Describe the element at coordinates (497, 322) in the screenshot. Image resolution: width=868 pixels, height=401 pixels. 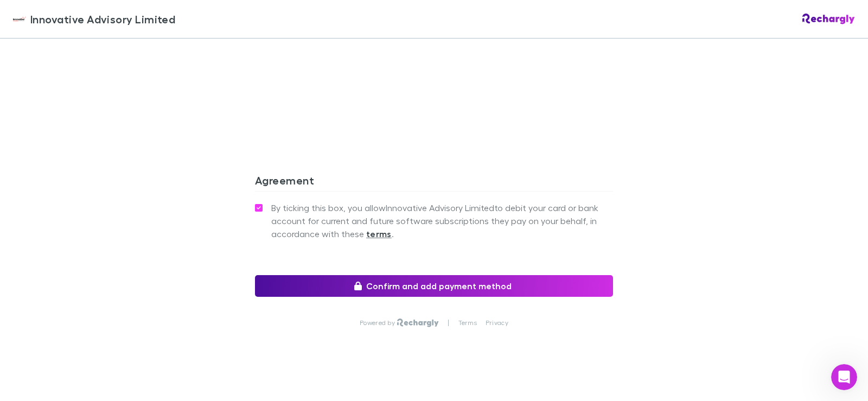
I see `p: Privacy` at that location.